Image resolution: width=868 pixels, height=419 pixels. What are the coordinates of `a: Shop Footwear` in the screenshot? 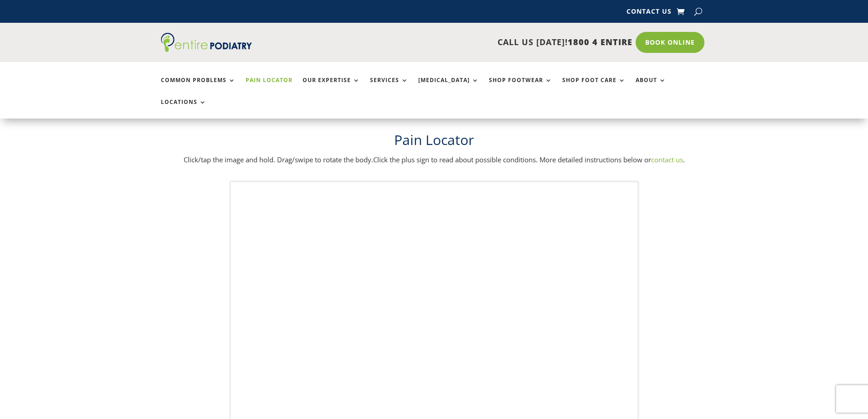 It's located at (520, 86).